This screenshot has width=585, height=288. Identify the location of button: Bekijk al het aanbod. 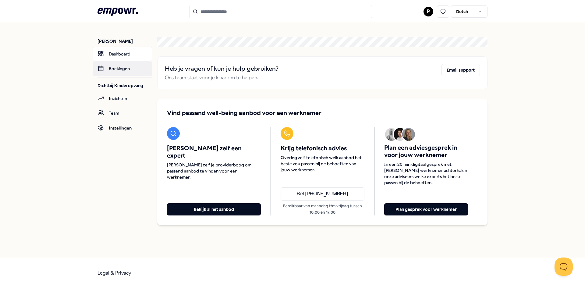
(214, 209).